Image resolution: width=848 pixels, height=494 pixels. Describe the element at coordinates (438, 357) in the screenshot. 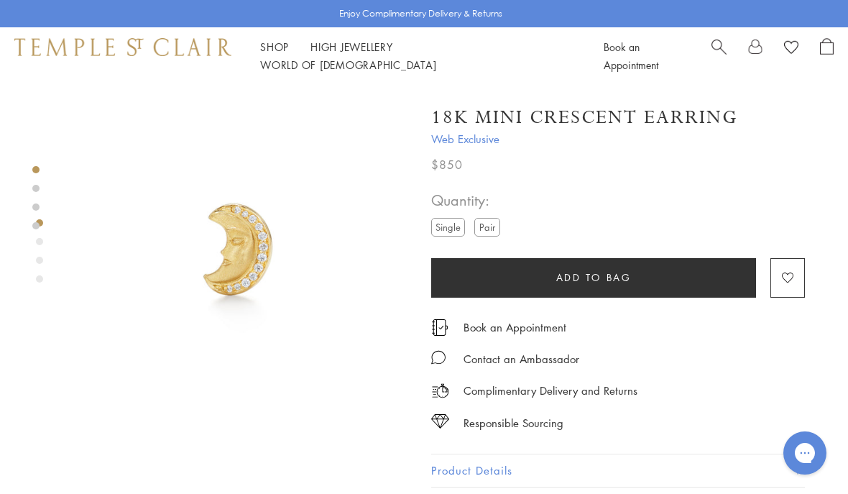

I see `img: MessageIcon-01_2.svg` at that location.